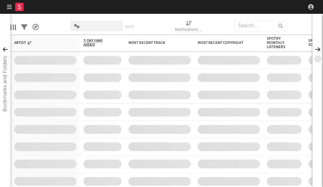  I want to click on div: Bookmarks and Folders, so click(5, 84).